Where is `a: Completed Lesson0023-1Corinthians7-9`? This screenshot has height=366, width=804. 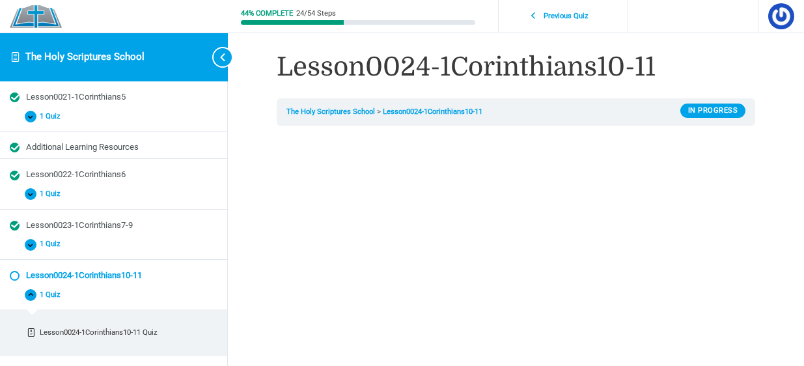 a: Completed Lesson0023-1Corinthians7-9 is located at coordinates (113, 225).